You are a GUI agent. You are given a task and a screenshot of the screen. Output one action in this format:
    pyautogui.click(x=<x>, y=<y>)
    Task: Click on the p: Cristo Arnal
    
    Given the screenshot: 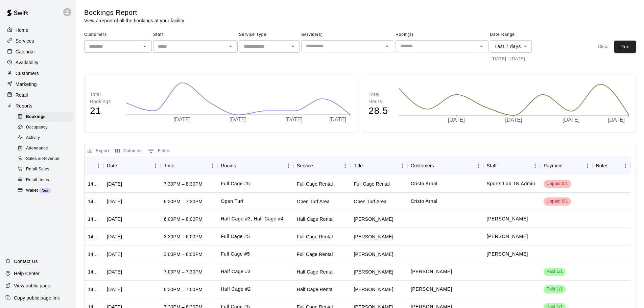 What is the action you would take?
    pyautogui.click(x=424, y=201)
    